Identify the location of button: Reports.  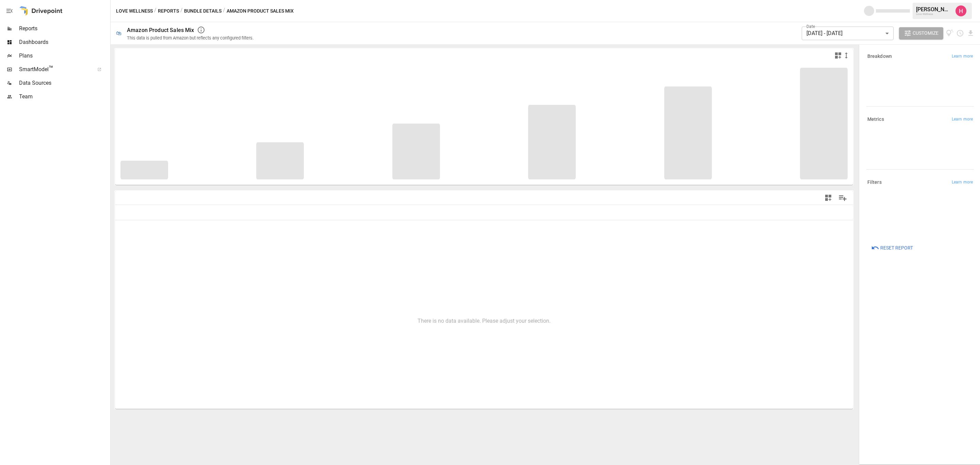
(168, 11).